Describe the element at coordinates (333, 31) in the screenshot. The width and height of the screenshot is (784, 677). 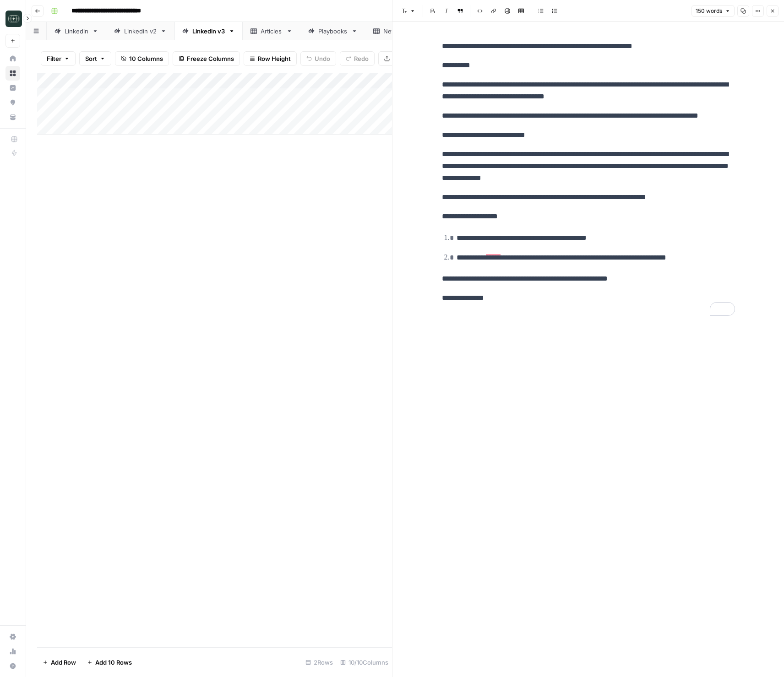
I see `div: Playbooks` at that location.